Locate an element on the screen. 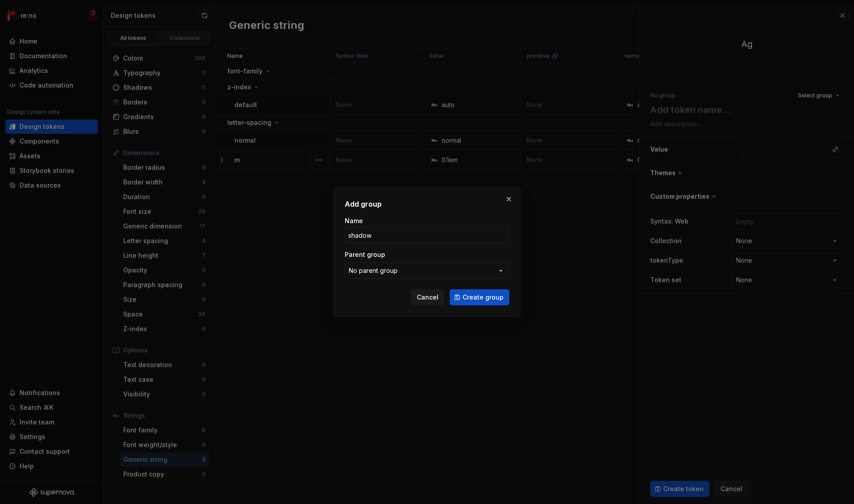 Image resolution: width=854 pixels, height=504 pixels. button: Create group is located at coordinates (480, 298).